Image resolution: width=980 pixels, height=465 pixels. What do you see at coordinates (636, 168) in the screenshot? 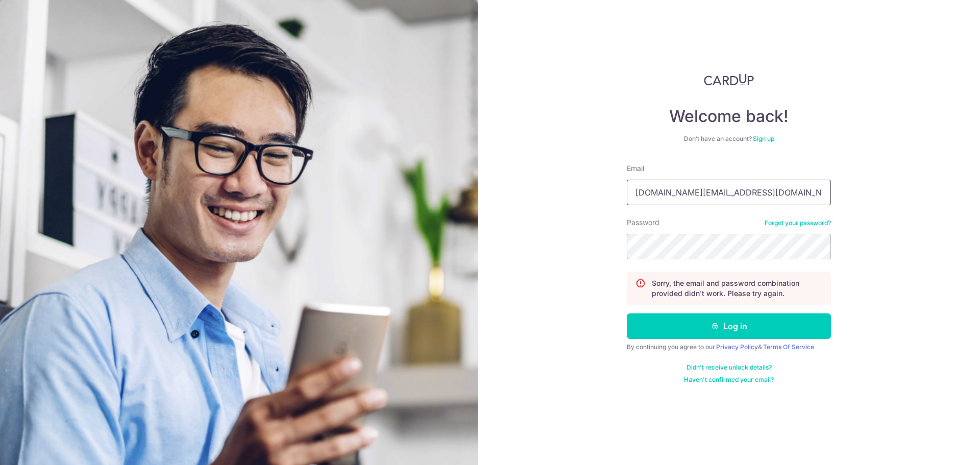
I see `label: Email` at bounding box center [636, 168].